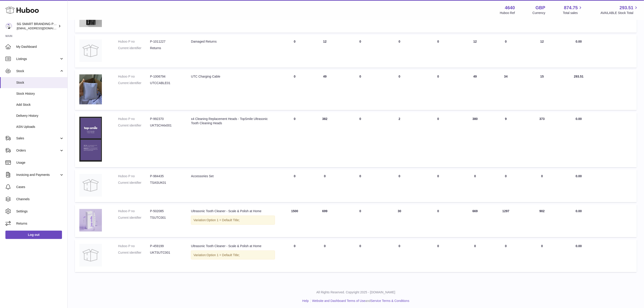  Describe the element at coordinates (400, 221) in the screenshot. I see `td: 30` at that location.